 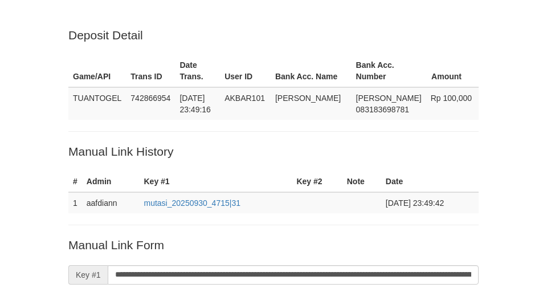 I want to click on a: mutasi_20250930_4715|31, so click(x=192, y=203).